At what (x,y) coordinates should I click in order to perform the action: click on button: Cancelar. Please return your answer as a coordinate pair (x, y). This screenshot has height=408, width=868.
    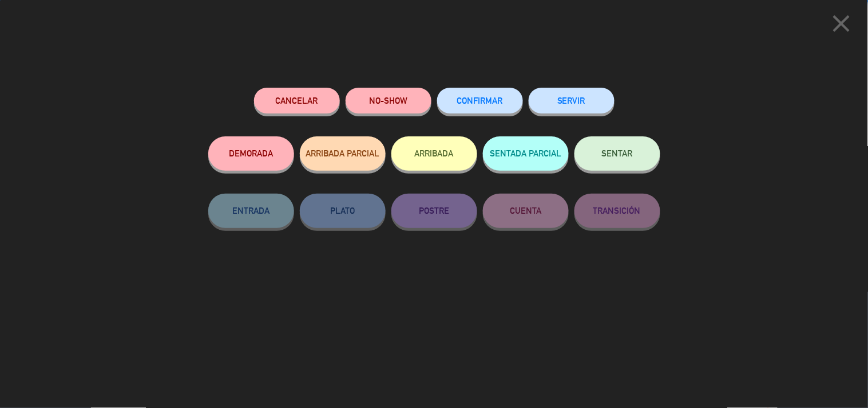
    Looking at the image, I should click on (297, 100).